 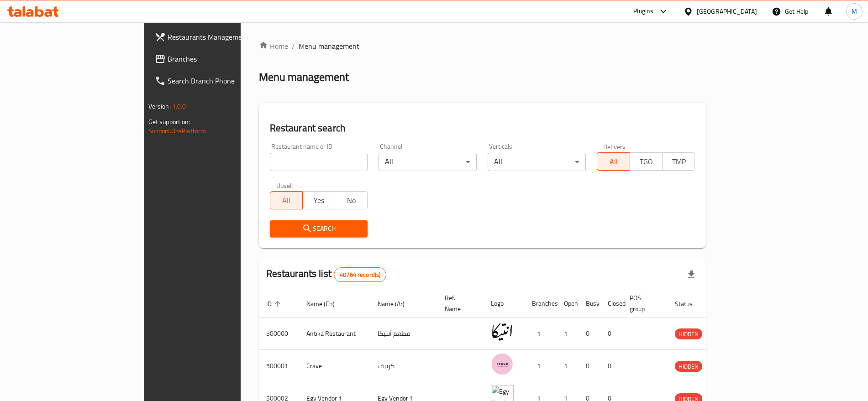 What do you see at coordinates (319, 229) in the screenshot?
I see `span: Search` at bounding box center [319, 229].